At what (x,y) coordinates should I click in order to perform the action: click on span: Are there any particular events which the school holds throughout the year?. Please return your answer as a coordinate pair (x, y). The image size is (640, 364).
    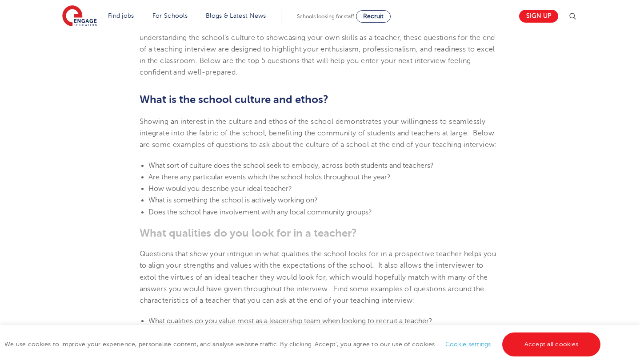
    Looking at the image, I should click on (269, 177).